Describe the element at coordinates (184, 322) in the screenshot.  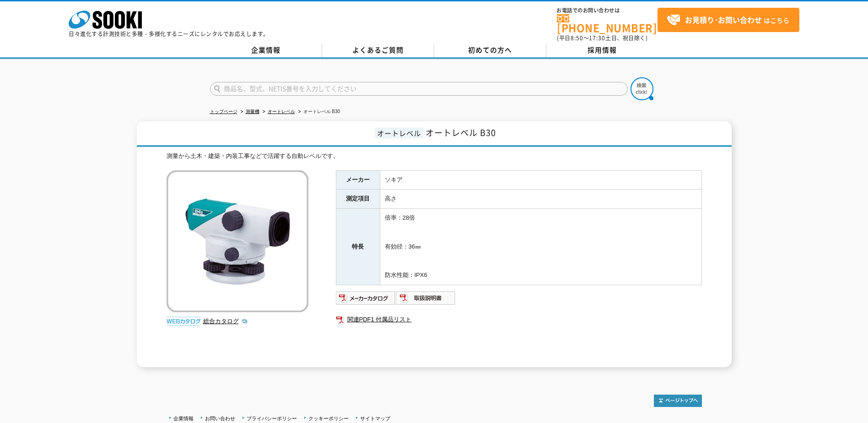
I see `img: webカタログ` at that location.